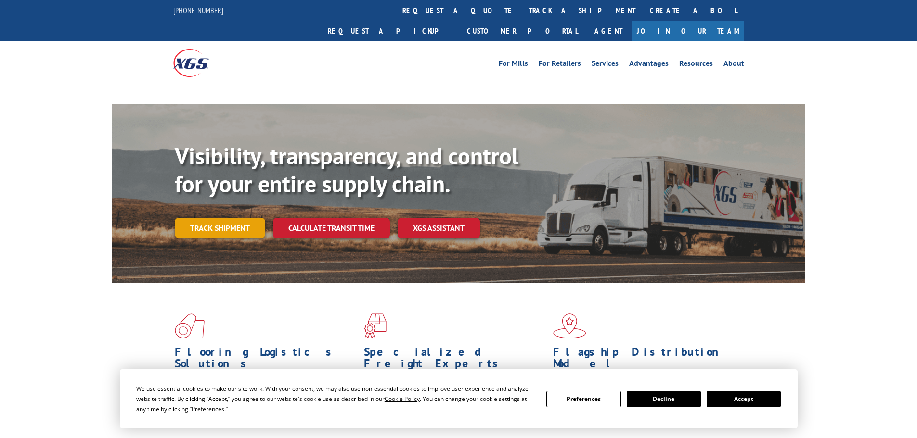 The height and width of the screenshot is (438, 917). I want to click on a: Calculate transit time, so click(331, 228).